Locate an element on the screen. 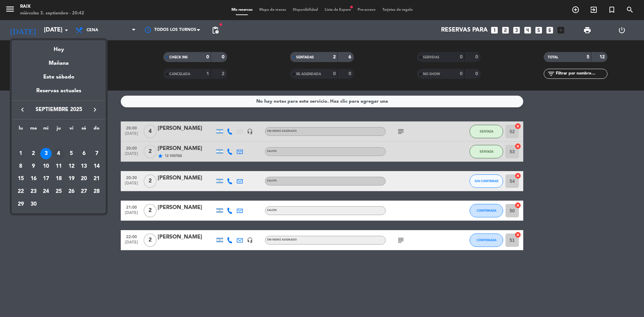 The height and width of the screenshot is (317, 644). div: 13 is located at coordinates (84, 167).